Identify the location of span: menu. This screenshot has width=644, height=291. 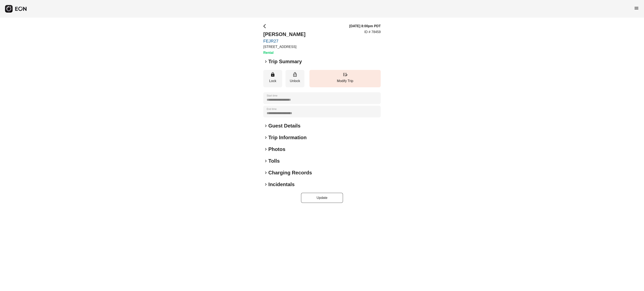
(636, 8).